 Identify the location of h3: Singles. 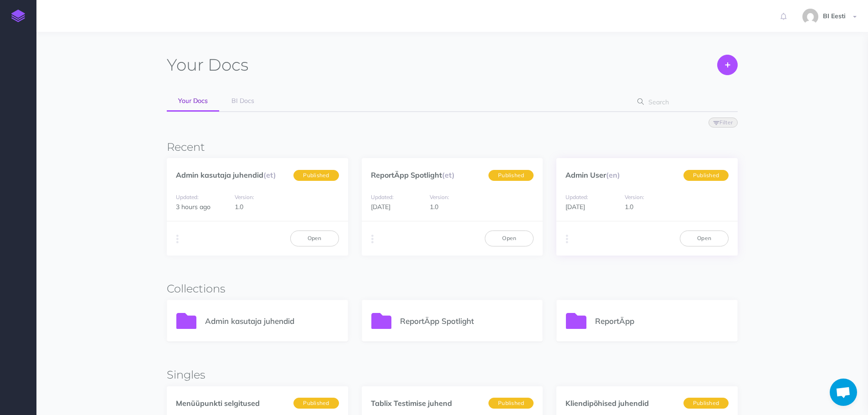
(452, 375).